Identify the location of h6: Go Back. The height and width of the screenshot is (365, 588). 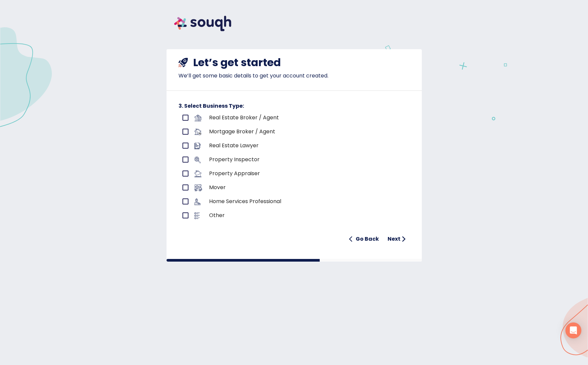
(367, 239).